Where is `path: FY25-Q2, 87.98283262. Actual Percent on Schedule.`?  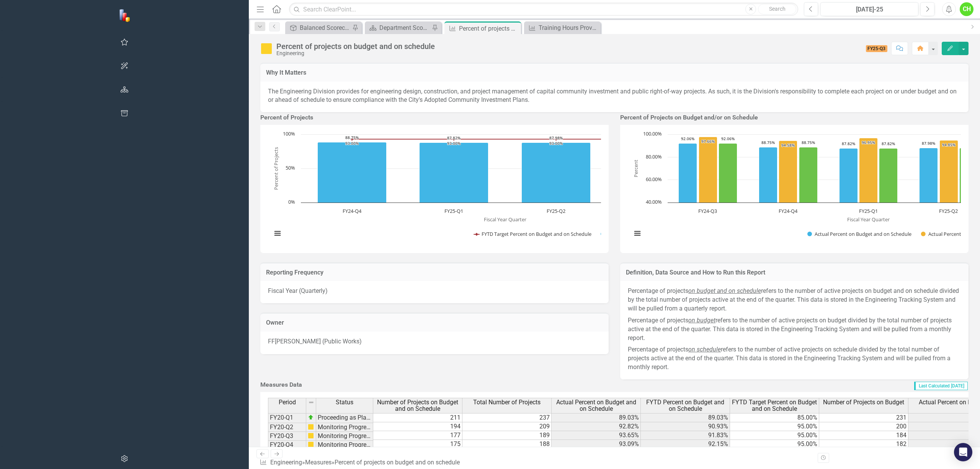
path: FY25-Q2, 87.98283262. Actual Percent on Schedule. is located at coordinates (969, 175).